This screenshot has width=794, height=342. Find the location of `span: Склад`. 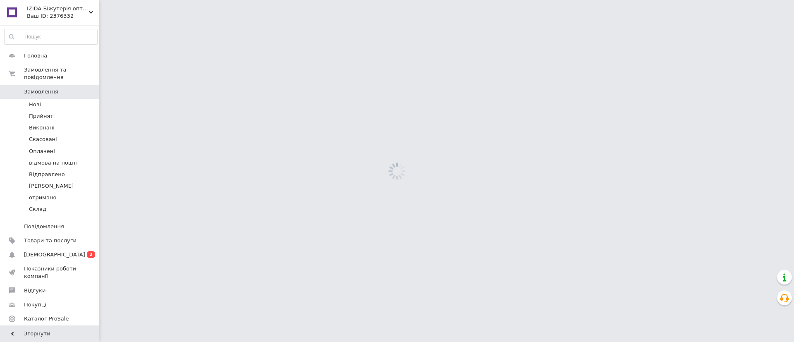

span: Склад is located at coordinates (38, 209).